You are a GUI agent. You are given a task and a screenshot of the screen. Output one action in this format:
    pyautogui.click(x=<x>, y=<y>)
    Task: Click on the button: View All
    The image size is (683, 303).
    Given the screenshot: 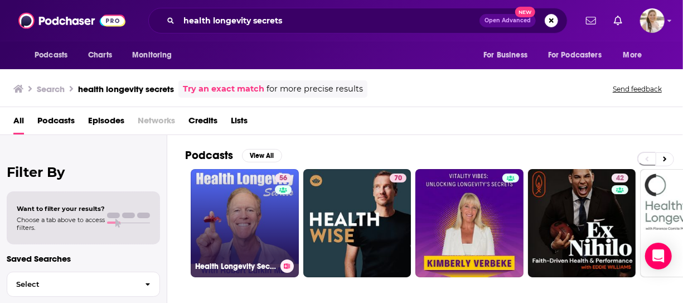 What is the action you would take?
    pyautogui.click(x=262, y=156)
    